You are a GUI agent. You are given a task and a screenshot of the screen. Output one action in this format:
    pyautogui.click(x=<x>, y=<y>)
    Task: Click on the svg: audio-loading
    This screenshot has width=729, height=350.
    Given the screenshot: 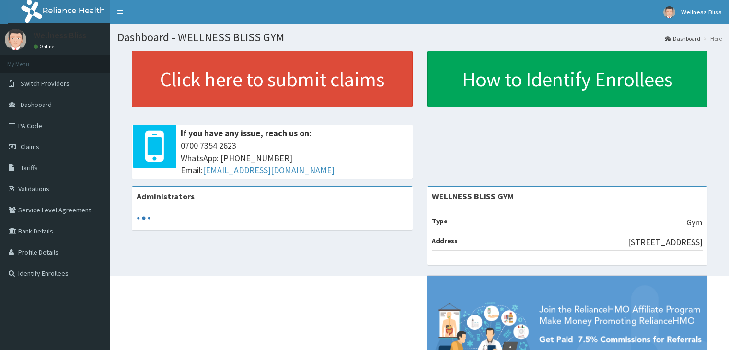 What is the action you would take?
    pyautogui.click(x=144, y=218)
    